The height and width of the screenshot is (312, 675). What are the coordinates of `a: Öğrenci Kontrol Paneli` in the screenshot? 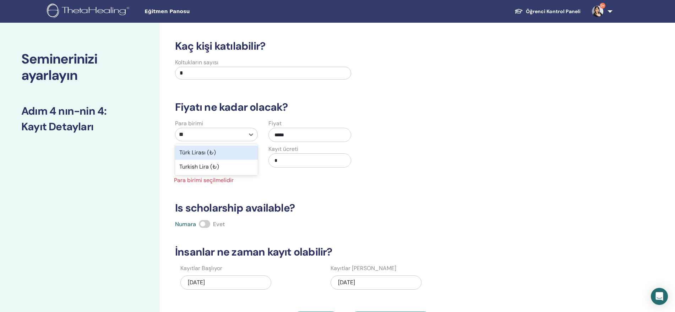 It's located at (547, 11).